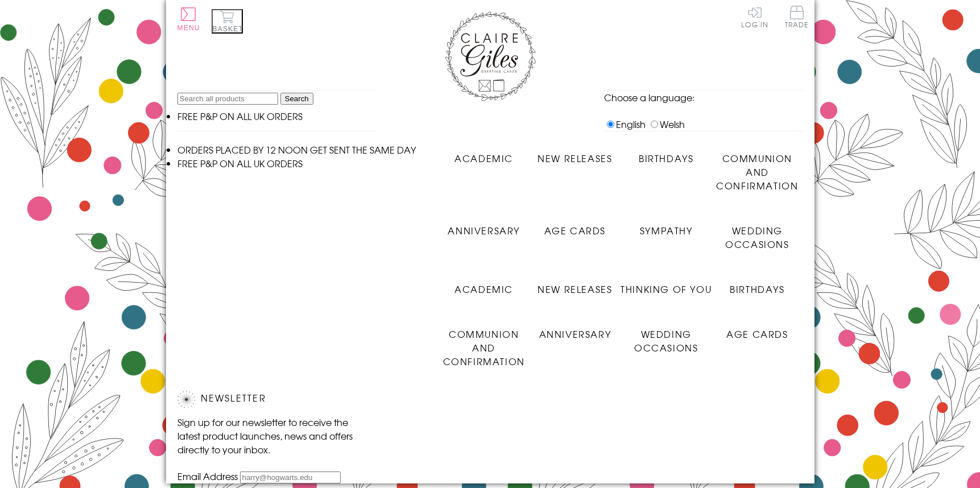  Describe the element at coordinates (611, 124) in the screenshot. I see `input: English` at that location.